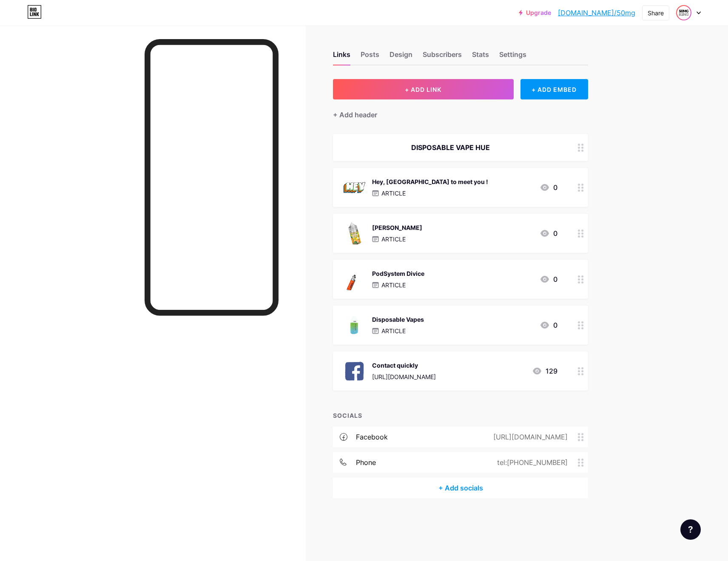 The height and width of the screenshot is (561, 728). I want to click on div: SOCIALS, so click(460, 415).